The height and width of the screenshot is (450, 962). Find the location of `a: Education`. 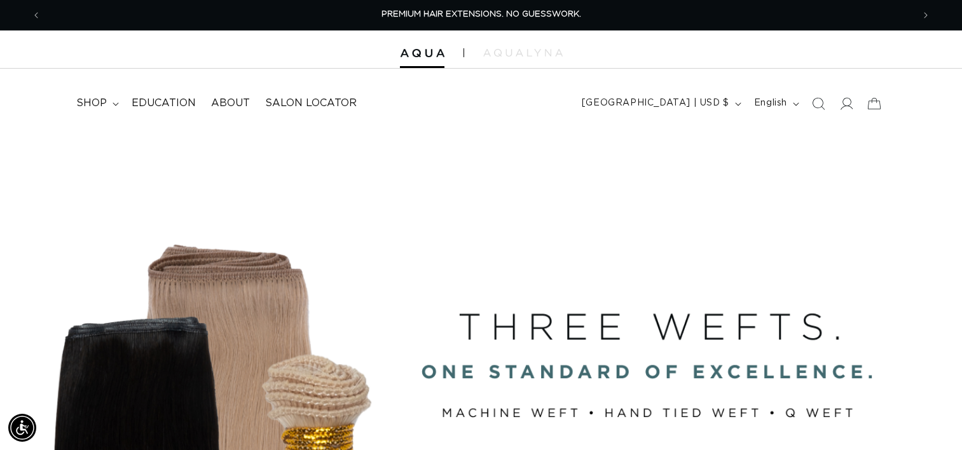

a: Education is located at coordinates (163, 103).